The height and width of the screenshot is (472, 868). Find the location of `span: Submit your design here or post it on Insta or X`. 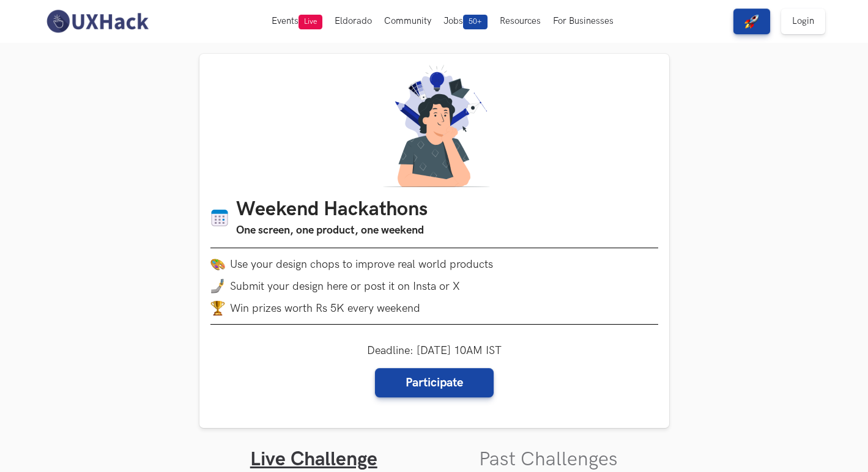

span: Submit your design here or post it on Insta or X is located at coordinates (344, 286).